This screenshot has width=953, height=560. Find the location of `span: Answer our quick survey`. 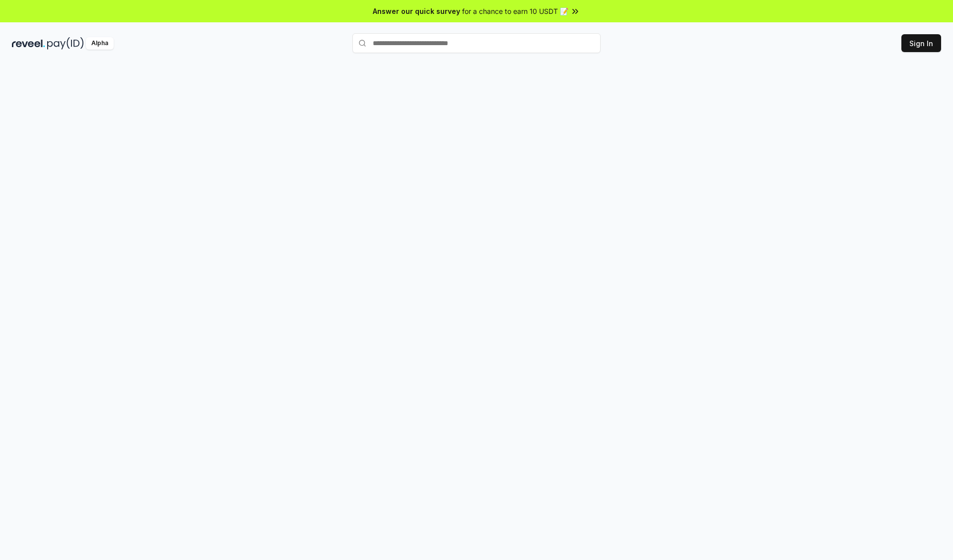

span: Answer our quick survey is located at coordinates (417, 11).